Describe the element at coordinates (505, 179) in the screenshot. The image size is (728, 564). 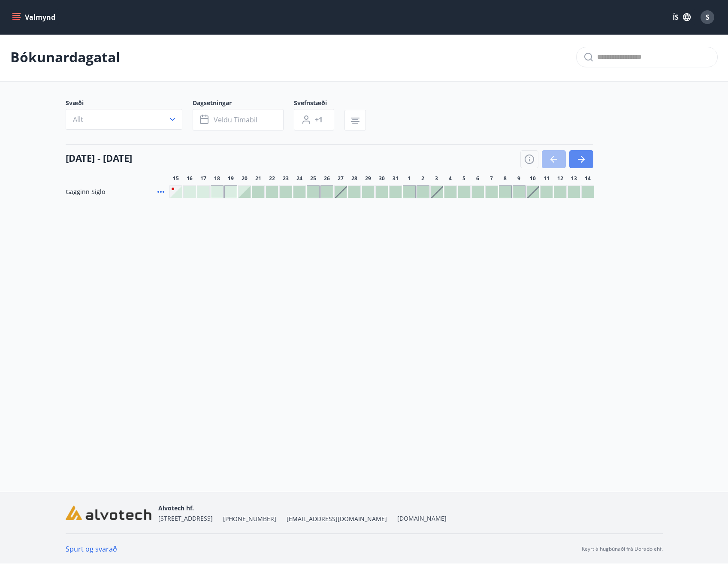
I see `span: 8` at that location.